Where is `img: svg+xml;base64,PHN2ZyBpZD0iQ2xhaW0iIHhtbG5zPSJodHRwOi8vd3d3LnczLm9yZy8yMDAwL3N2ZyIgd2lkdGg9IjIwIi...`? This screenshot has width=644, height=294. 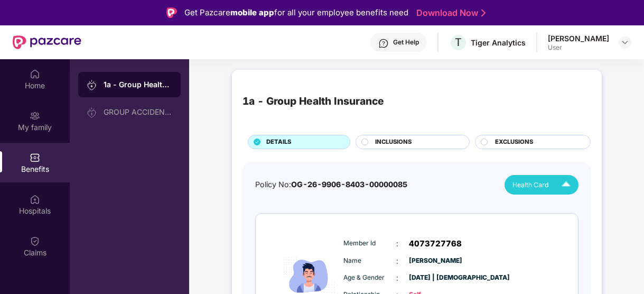 img: svg+xml;base64,PHN2ZyBpZD0iQ2xhaW0iIHhtbG5zPSJodHRwOi8vd3d3LnczLm9yZy8yMDAwL3N2ZyIgd2lkdGg9IjIwIi... is located at coordinates (35, 241).